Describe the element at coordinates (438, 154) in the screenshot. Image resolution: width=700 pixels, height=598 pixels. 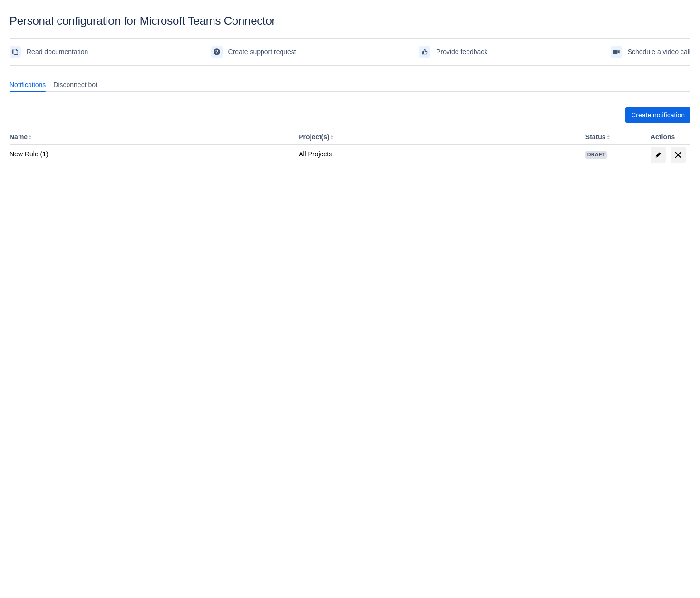
I see `div: All Projects` at that location.